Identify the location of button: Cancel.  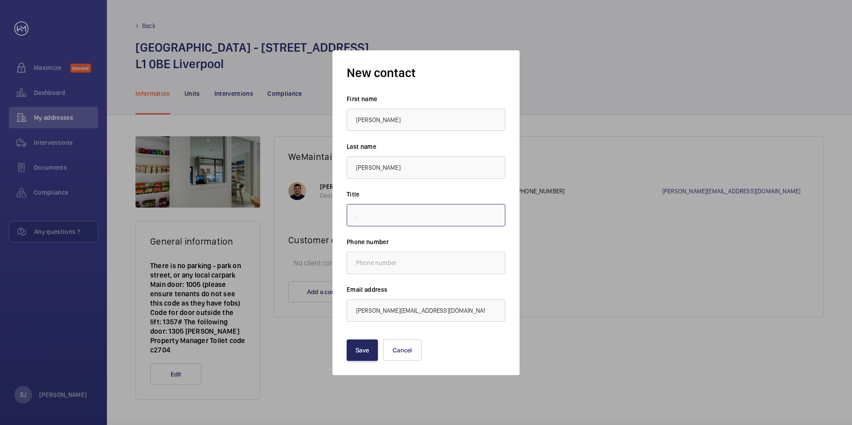
(402, 350).